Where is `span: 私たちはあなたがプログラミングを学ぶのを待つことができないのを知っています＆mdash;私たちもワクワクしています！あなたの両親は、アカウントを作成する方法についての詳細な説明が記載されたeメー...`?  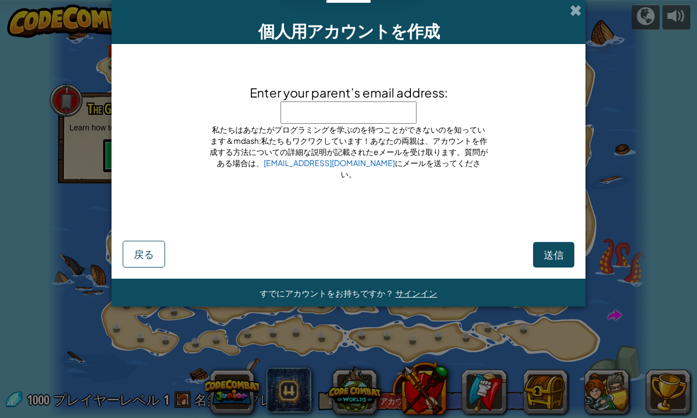
span: 私たちはあなたがプログラミングを学ぶのを待つことができないのを知っています＆mdash;私たちもワクワクしています！あなたの両親は、アカウントを作成する方法についての詳細な説明が記載されたeメー... is located at coordinates (349, 152).